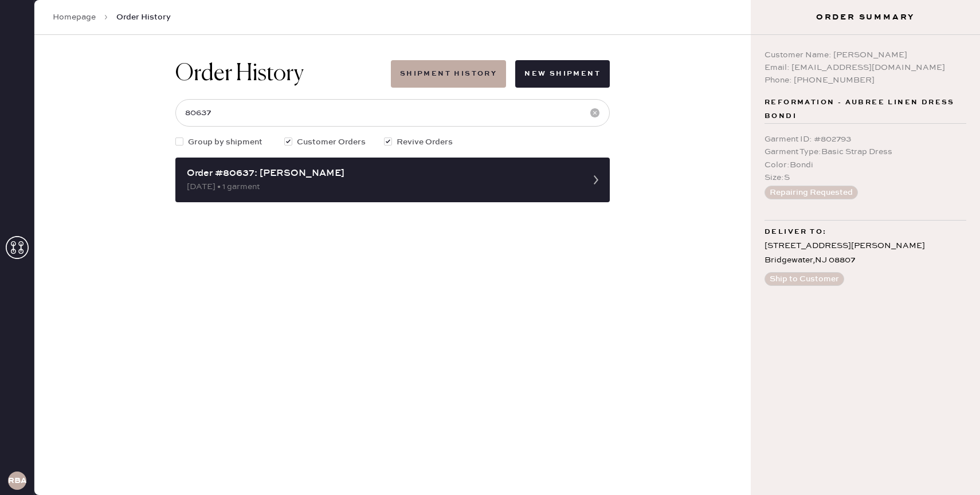 The image size is (980, 495). I want to click on h1: Order History, so click(239, 74).